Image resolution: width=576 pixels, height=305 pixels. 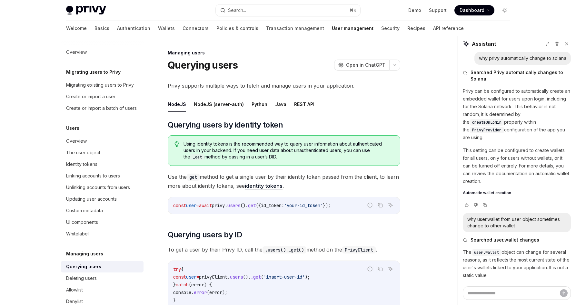 I want to click on a: Whitelabel, so click(x=102, y=234).